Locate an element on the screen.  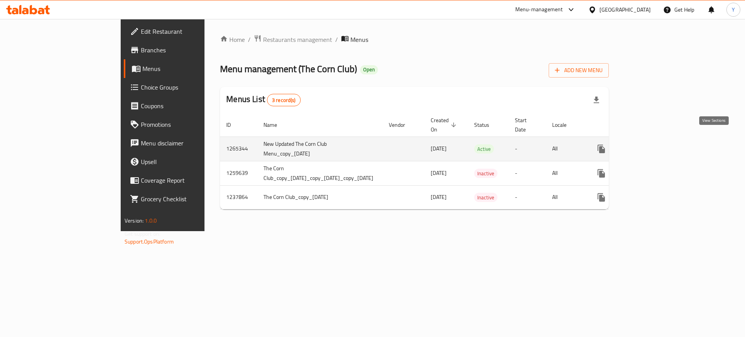
div: Menu-management is located at coordinates (539, 10).